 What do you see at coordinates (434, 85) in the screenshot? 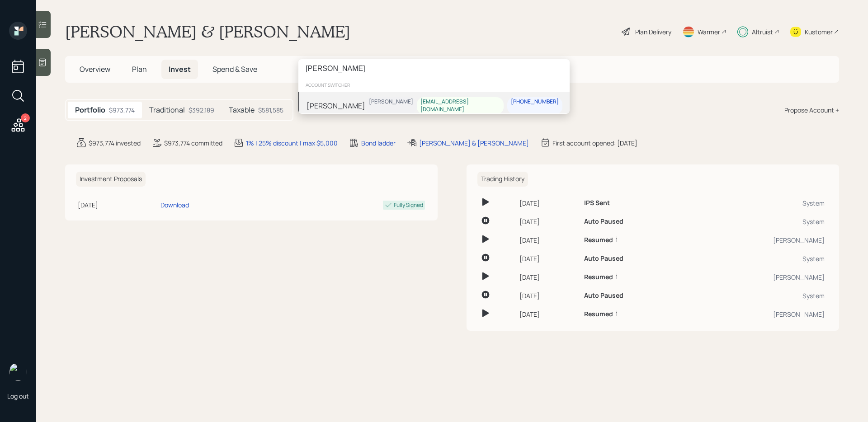
I see `div: account switcher` at bounding box center [434, 85].